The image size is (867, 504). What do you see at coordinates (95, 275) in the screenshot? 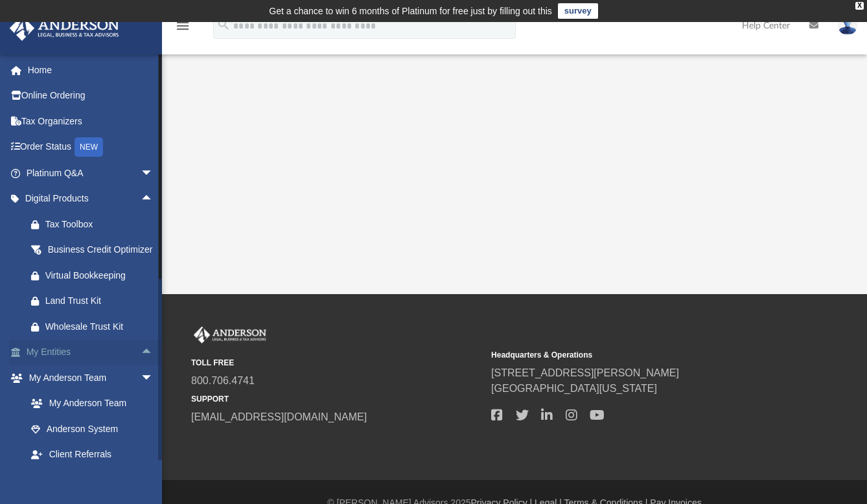
I see `a: Virtual Bookkeeping` at bounding box center [95, 275].